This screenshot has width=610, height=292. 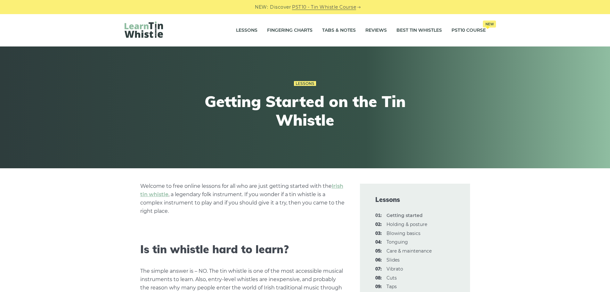 What do you see at coordinates (405, 215) in the screenshot?
I see `strong: Getting started` at bounding box center [405, 215].